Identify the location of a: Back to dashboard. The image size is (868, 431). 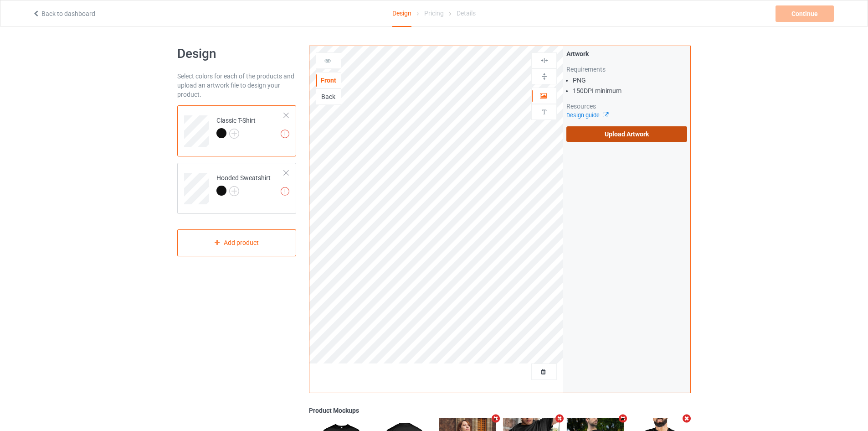
(64, 14).